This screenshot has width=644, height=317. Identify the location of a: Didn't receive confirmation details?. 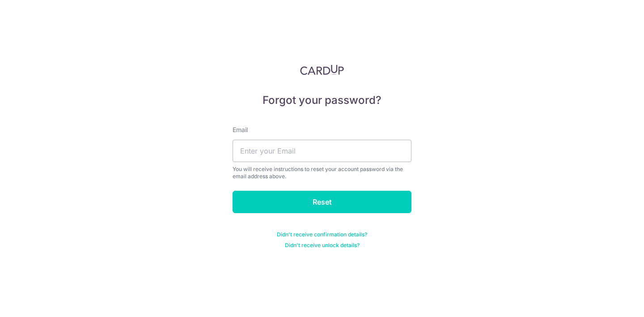
(322, 235).